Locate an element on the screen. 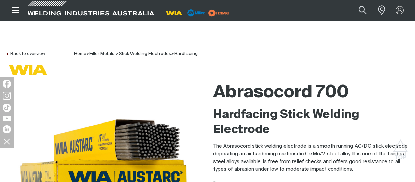 The width and height of the screenshot is (415, 182). a: Hardfacing is located at coordinates (186, 54).